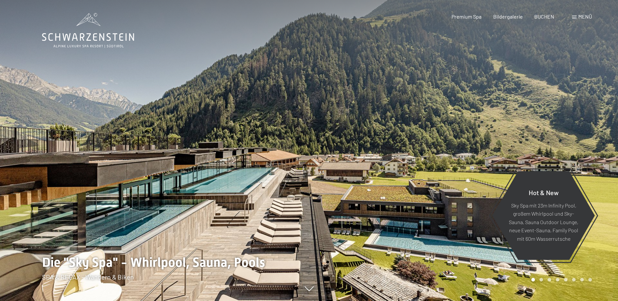  I want to click on span: Menü, so click(585, 16).